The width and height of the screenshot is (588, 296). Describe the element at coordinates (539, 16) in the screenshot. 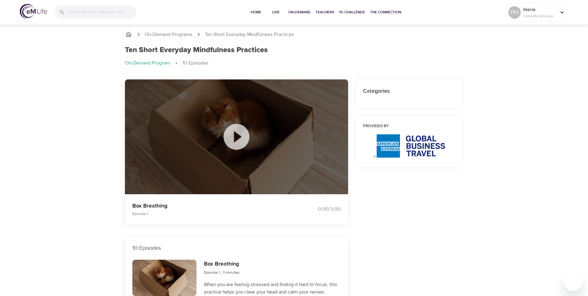

I see `p: 0 Mindful Minutes` at that location.